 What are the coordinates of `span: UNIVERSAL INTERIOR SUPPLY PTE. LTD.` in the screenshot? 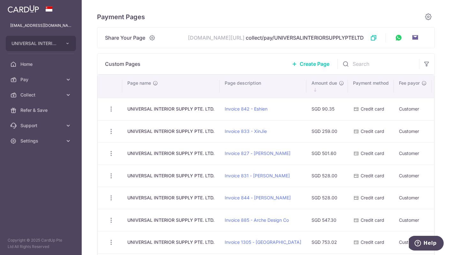 It's located at (35, 43).